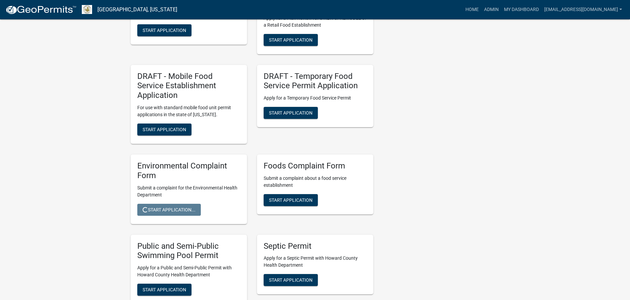 The image size is (630, 300). Describe the element at coordinates (315, 98) in the screenshot. I see `p: Apply for a Temporary Food Service Permit` at that location.